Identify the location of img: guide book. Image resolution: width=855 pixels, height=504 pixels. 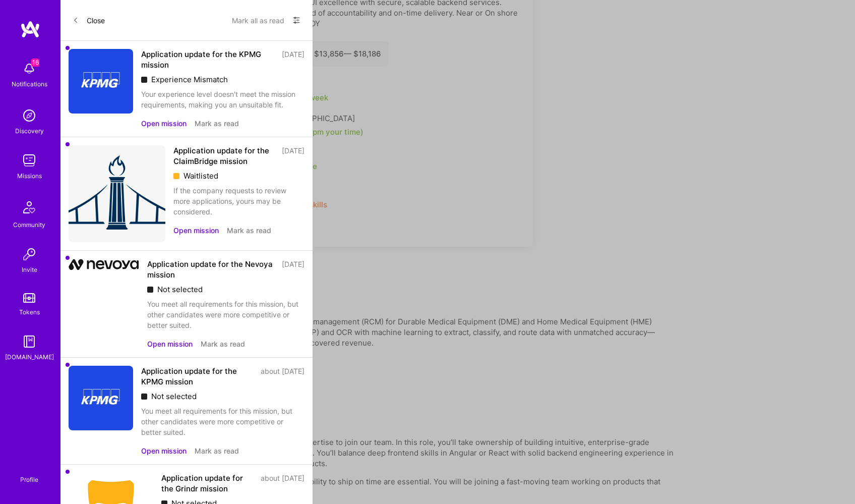
(29, 341).